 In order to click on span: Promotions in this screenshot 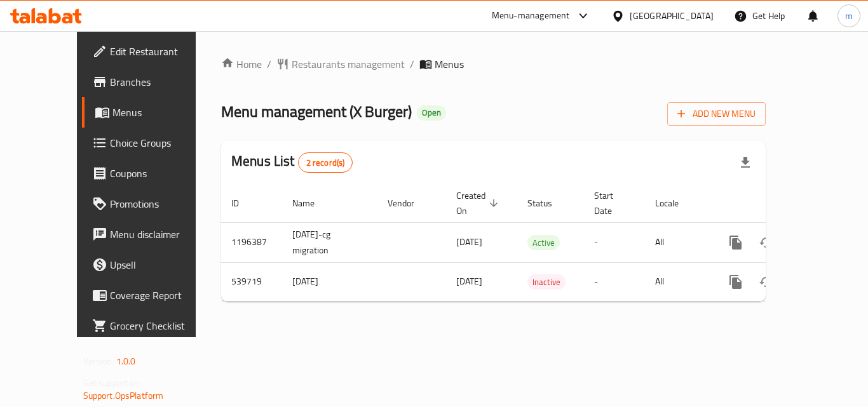, I will do `click(161, 204)`.